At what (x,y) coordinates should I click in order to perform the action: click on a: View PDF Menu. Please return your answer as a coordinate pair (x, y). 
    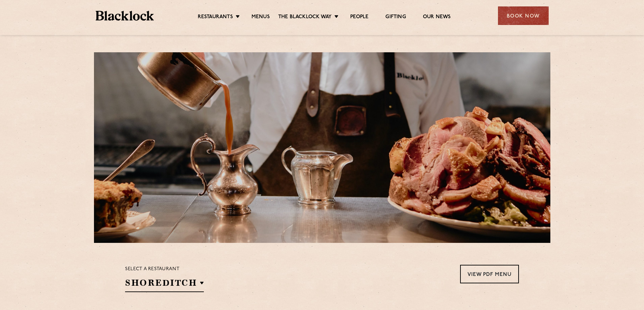
    Looking at the image, I should click on (489, 274).